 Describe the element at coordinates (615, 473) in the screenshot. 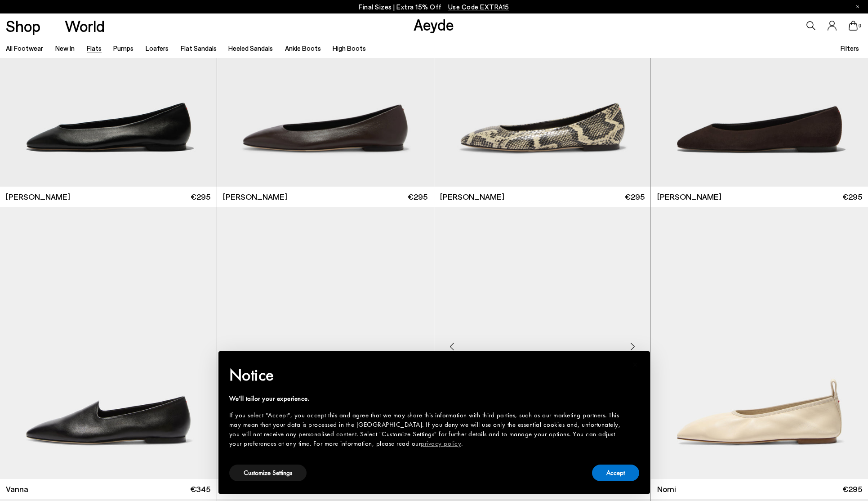

I see `button: Accept` at that location.